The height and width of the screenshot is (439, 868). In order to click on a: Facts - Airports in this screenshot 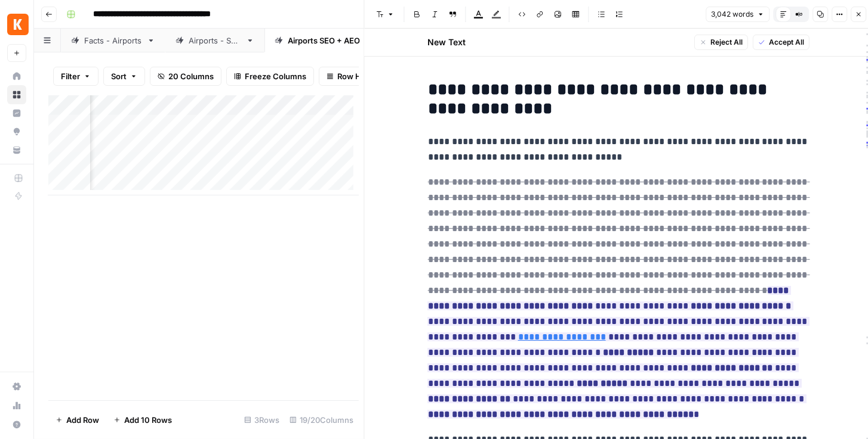, I will do `click(113, 41)`.